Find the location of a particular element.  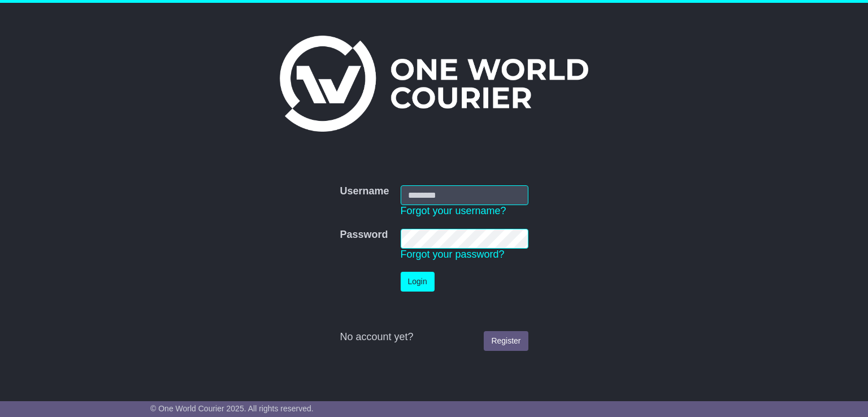

button: Login is located at coordinates (418, 281).